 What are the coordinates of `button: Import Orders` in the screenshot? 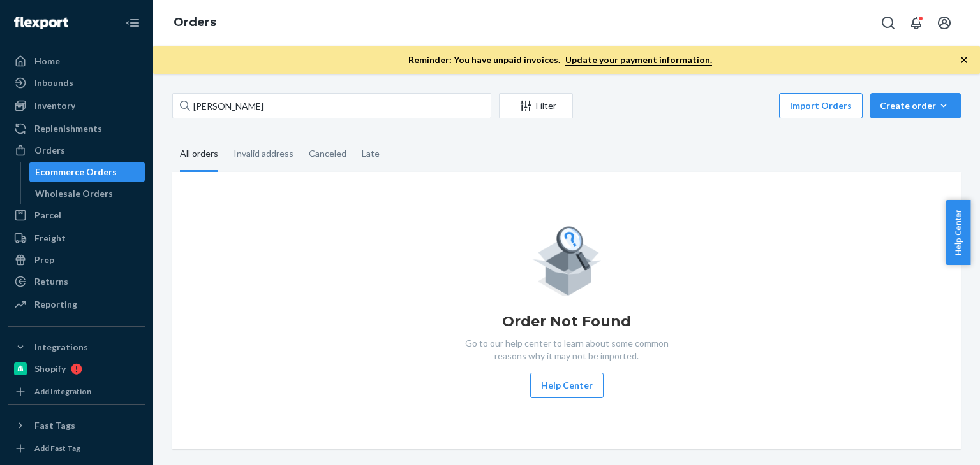 It's located at (821, 106).